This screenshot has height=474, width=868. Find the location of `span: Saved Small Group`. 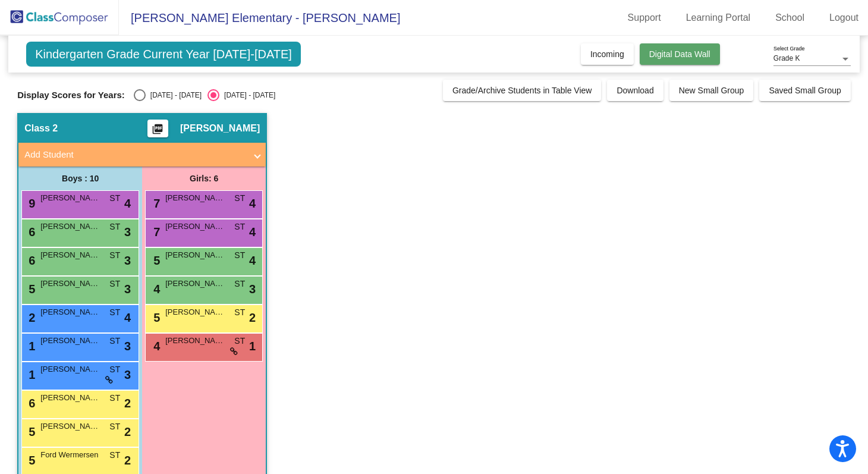

span: Saved Small Group is located at coordinates (805, 91).